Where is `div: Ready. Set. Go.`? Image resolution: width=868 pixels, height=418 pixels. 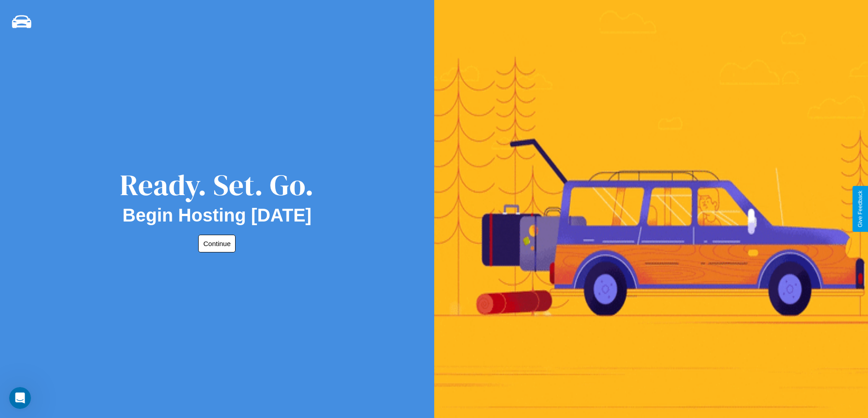 div: Ready. Set. Go. is located at coordinates (217, 185).